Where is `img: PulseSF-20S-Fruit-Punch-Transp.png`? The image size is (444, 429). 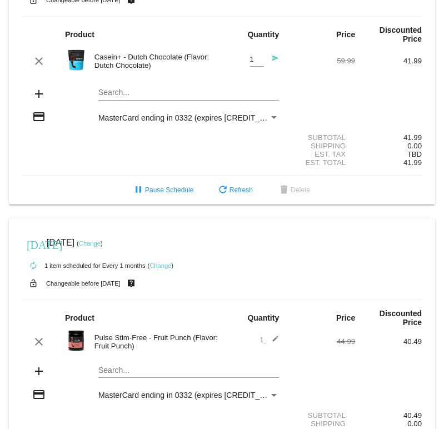 img: PulseSF-20S-Fruit-Punch-Transp.png is located at coordinates (76, 341).